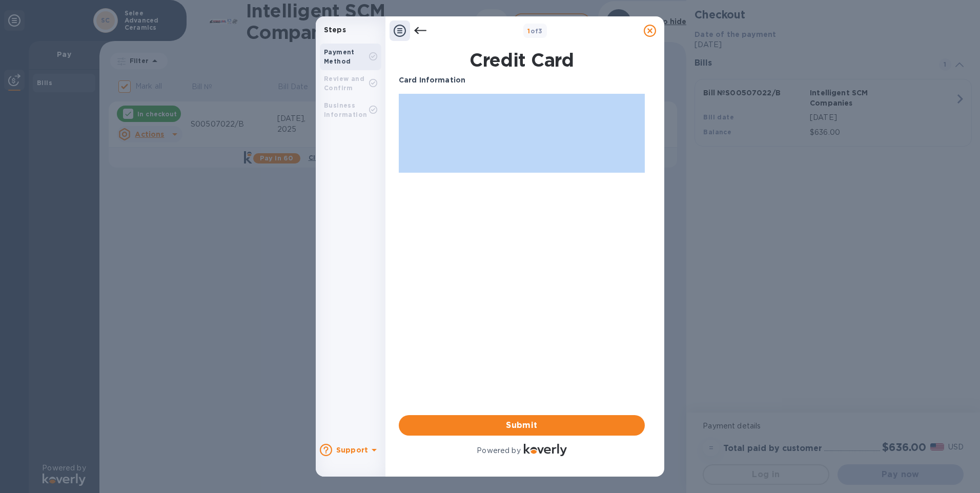 The image size is (980, 493). Describe the element at coordinates (352, 450) in the screenshot. I see `b: Support` at that location.